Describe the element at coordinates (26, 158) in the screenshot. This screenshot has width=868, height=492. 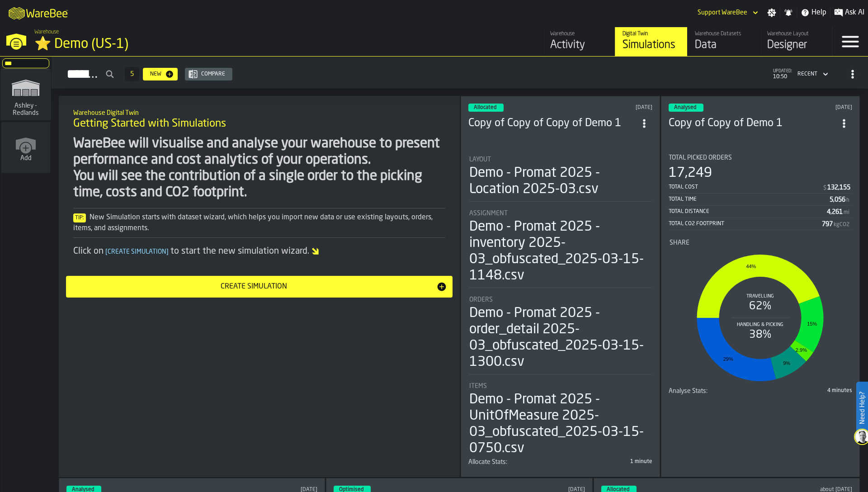
I see `span: Add` at that location.